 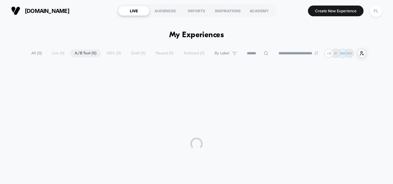 What do you see at coordinates (349, 53) in the screenshot?
I see `p: NN` at bounding box center [349, 53].